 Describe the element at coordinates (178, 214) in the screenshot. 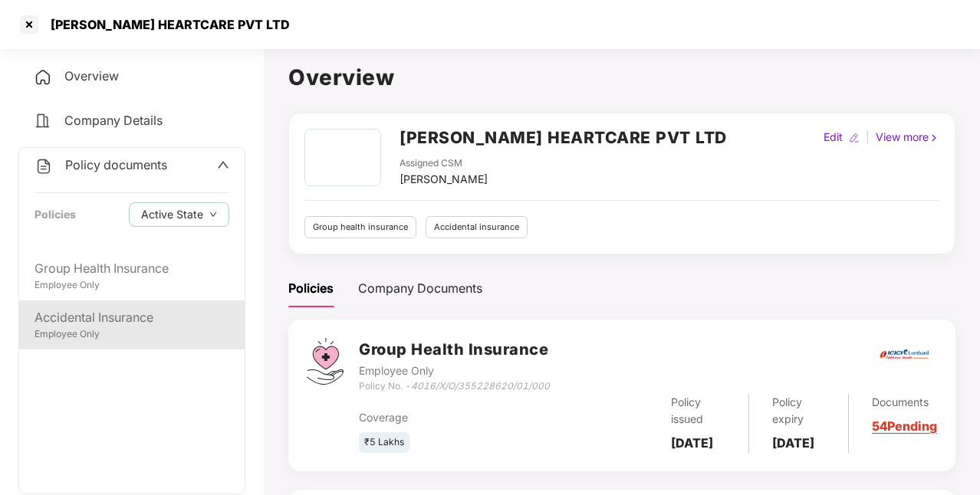

I see `button: Active Statedown` at that location.